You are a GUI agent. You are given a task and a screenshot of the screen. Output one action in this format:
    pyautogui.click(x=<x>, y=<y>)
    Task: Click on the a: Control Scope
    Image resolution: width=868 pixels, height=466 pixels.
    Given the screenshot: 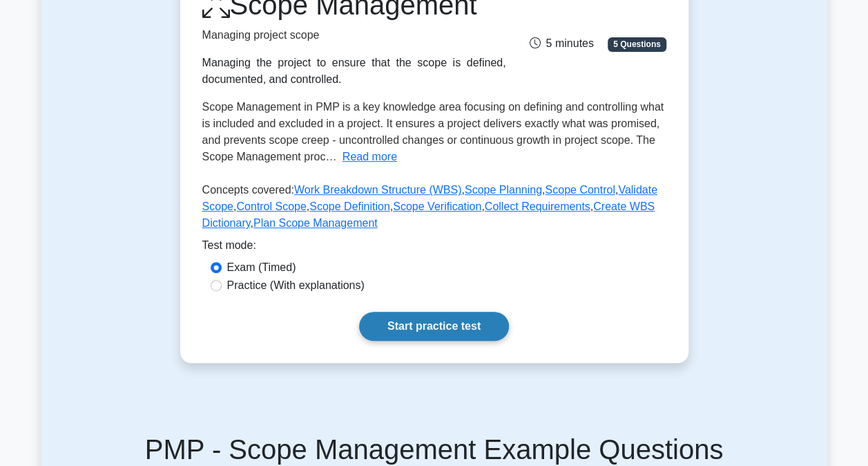 What is the action you would take?
    pyautogui.click(x=271, y=206)
    